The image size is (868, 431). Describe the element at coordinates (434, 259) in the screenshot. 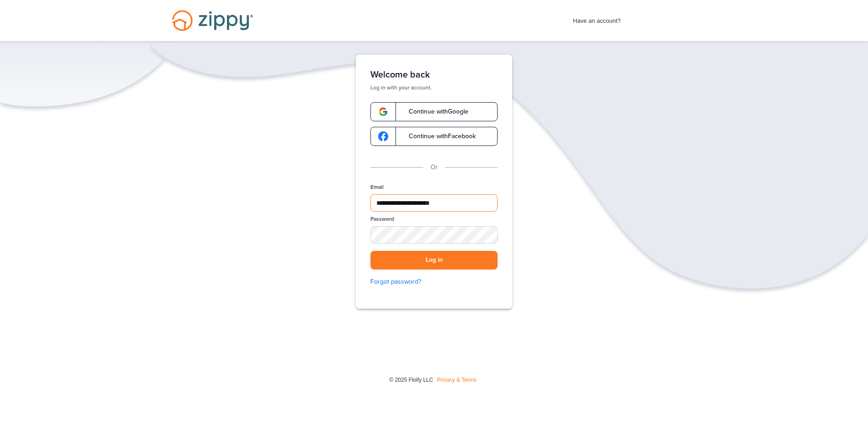

I see `button: Log in` at that location.